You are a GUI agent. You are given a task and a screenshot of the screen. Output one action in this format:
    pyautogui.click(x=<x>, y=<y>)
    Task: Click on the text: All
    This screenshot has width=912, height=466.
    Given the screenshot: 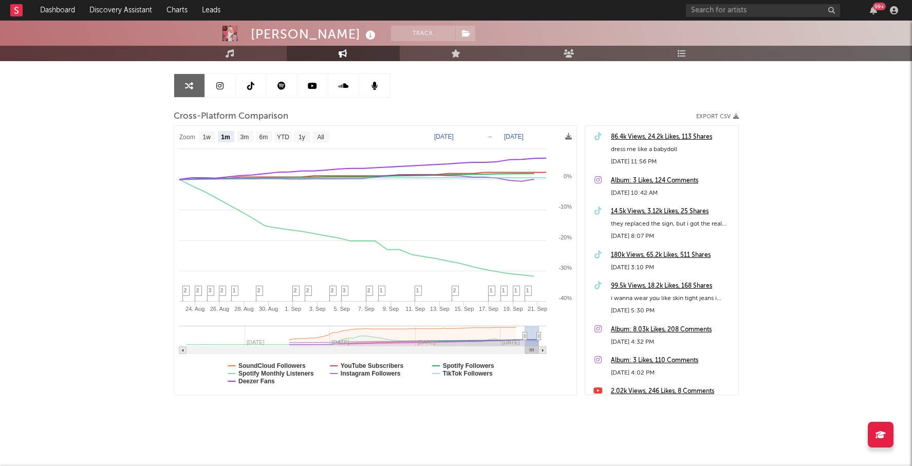 What is the action you would take?
    pyautogui.click(x=320, y=137)
    